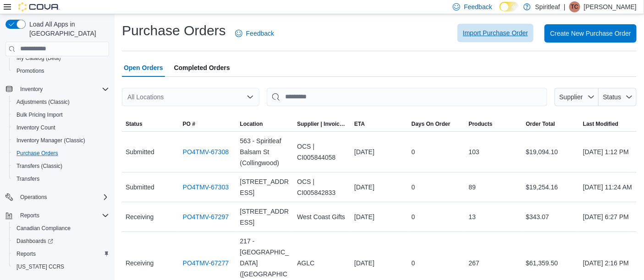  I want to click on span: Completed Orders, so click(202, 68).